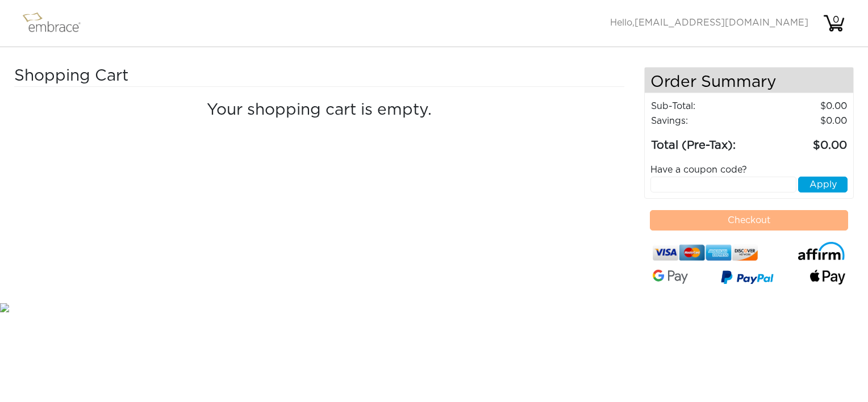  What do you see at coordinates (671, 277) in the screenshot?
I see `img: Google-Pay-Logo.svg` at bounding box center [671, 277].